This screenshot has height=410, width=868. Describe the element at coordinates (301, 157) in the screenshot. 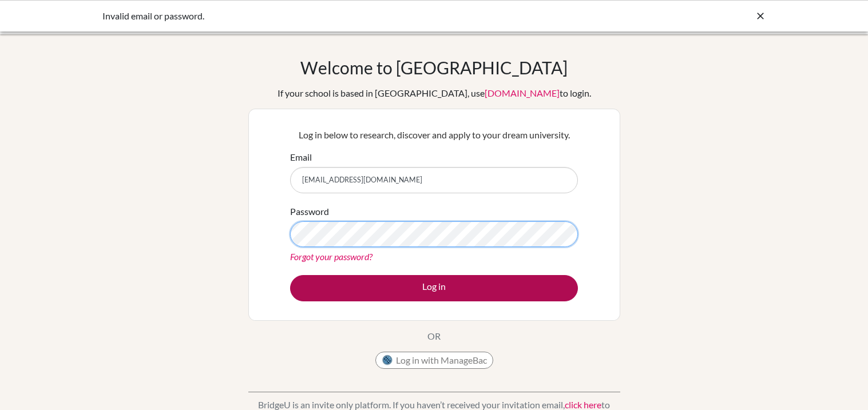

I see `label: Email` at that location.